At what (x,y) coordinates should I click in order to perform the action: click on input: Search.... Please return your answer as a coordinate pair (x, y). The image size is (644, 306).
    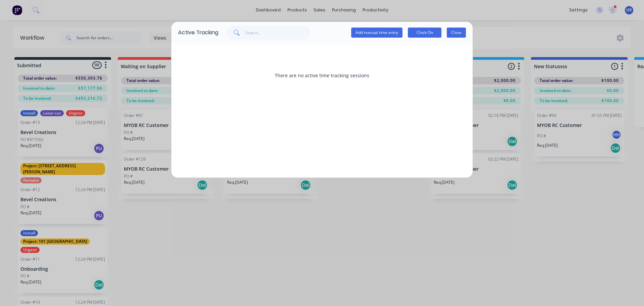
    Looking at the image, I should click on (278, 33).